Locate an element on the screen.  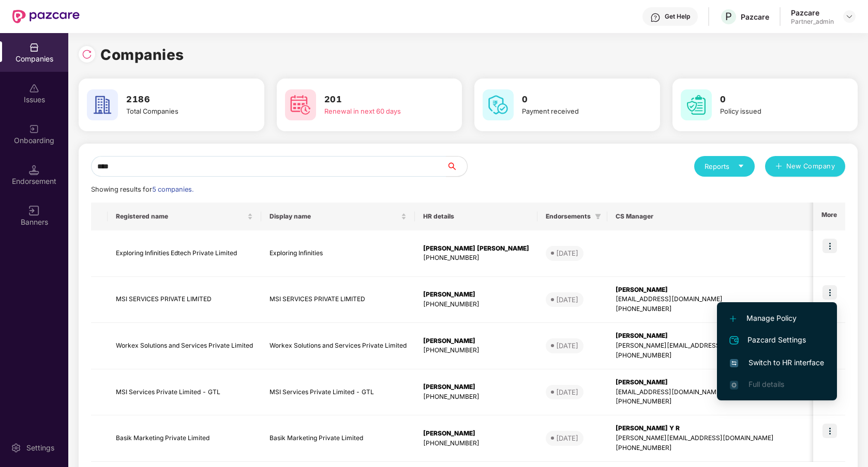
img: svg+xml;base64,PHN2ZyB4bWxucz0iaHR0cDovL3d3dy53My5vcmcvMjAwMC9zdmciIHdpZHRoPSIxNiIgaGVpZ2h0PSIxNi... is located at coordinates (734, 363).